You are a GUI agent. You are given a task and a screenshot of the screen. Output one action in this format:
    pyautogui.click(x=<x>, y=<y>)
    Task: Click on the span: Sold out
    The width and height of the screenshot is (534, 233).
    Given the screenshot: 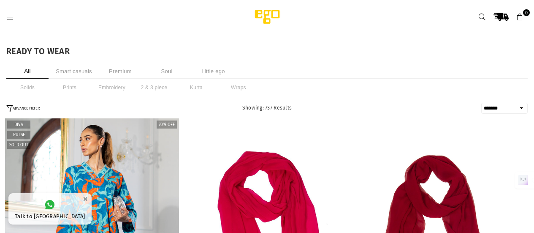 What is the action you would take?
    pyautogui.click(x=19, y=145)
    